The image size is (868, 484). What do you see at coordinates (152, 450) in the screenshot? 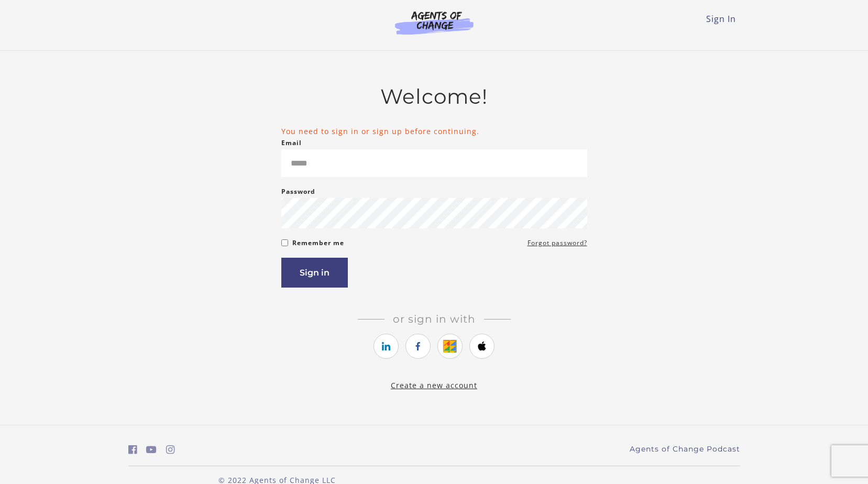
I see `i: https://www.youtube.com/c/AgentsofChangeTestPrepbyMeaganMitchell (Open in a new window)` at bounding box center [152, 450].